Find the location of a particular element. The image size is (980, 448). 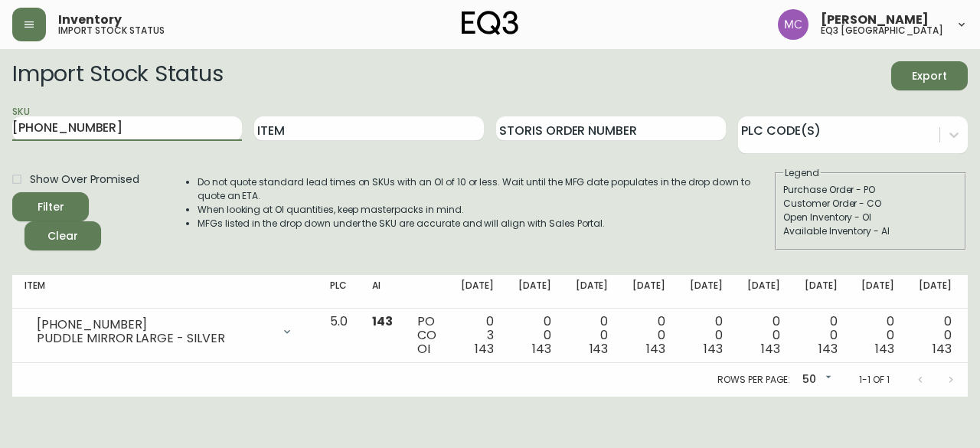

button: Clear is located at coordinates (63, 235).